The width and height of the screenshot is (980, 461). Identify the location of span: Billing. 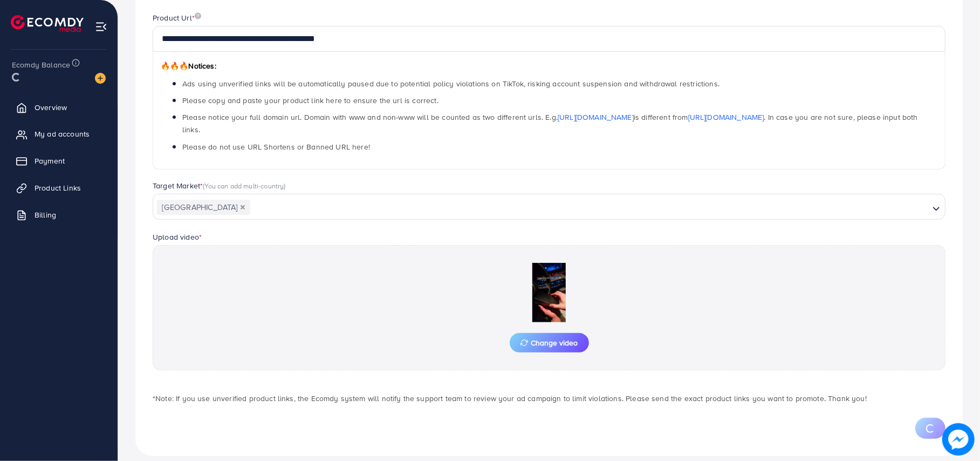
(45, 215).